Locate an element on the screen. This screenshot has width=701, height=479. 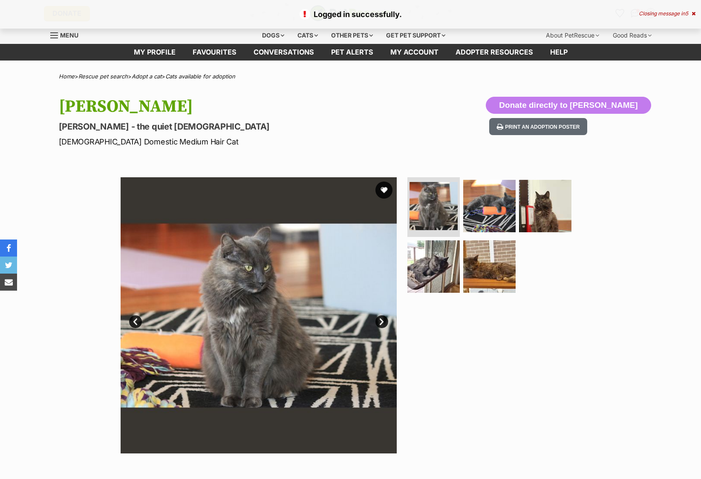
span: Menu is located at coordinates (69, 35).